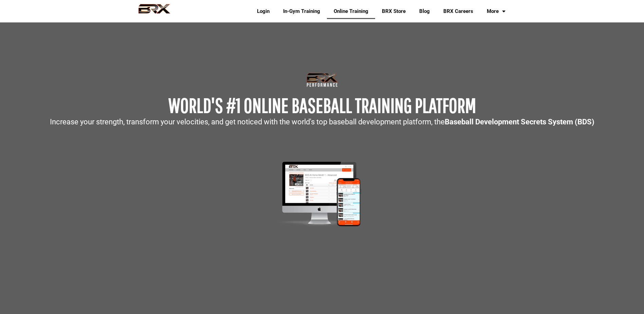  What do you see at coordinates (394, 11) in the screenshot?
I see `a: BRX Store` at bounding box center [394, 11].